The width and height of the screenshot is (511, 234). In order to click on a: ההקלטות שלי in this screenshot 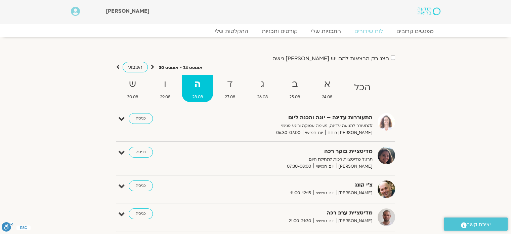, I will do `click(232, 31)`.